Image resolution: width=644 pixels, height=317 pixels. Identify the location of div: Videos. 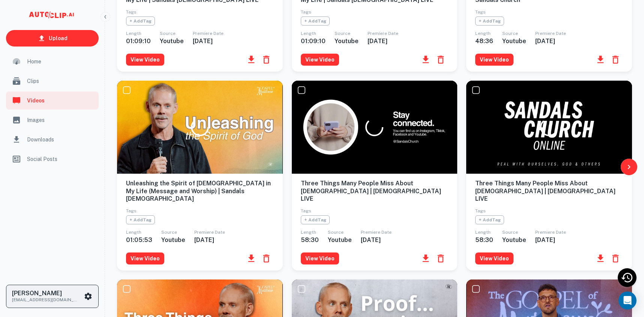
(52, 101).